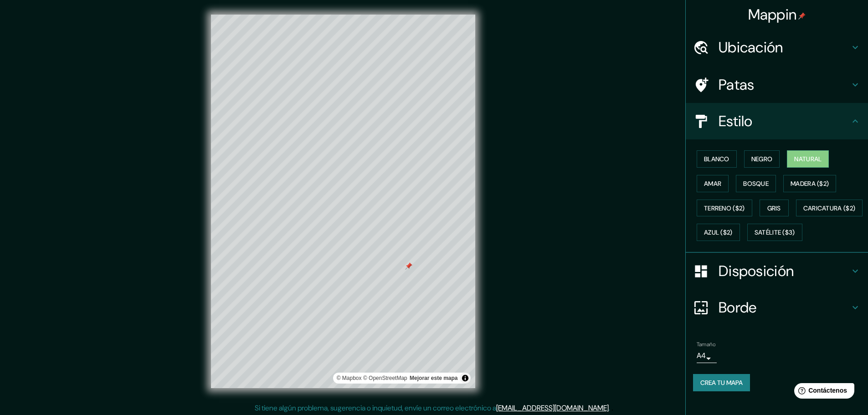 The image size is (868, 415). What do you see at coordinates (802, 16) in the screenshot?
I see `img: pin-icon.png` at bounding box center [802, 16].